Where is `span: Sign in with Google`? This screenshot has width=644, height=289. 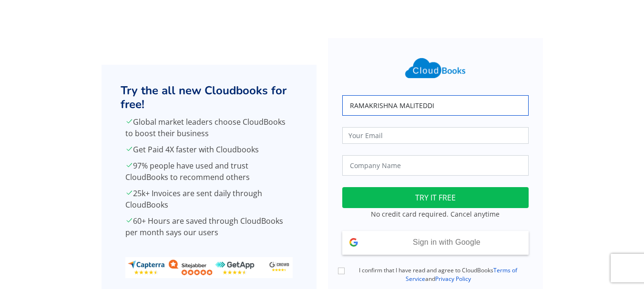
span: Sign in with Google is located at coordinates (447, 242).